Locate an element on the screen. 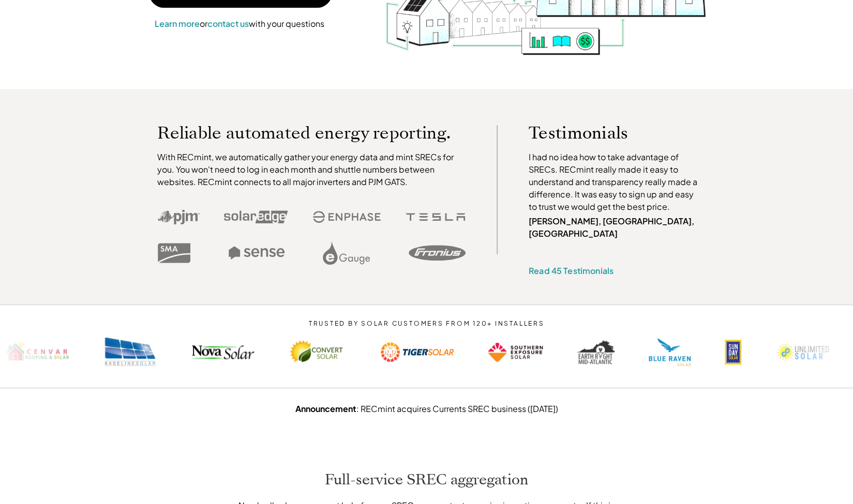 This screenshot has width=853, height=504. p: or with your questions is located at coordinates (240, 23).